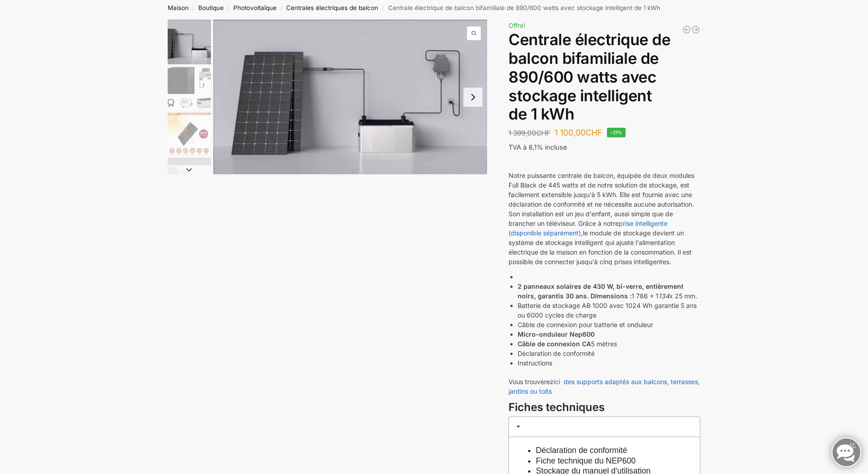  I want to click on font: Micro-onduleur Nep600, so click(556, 334).